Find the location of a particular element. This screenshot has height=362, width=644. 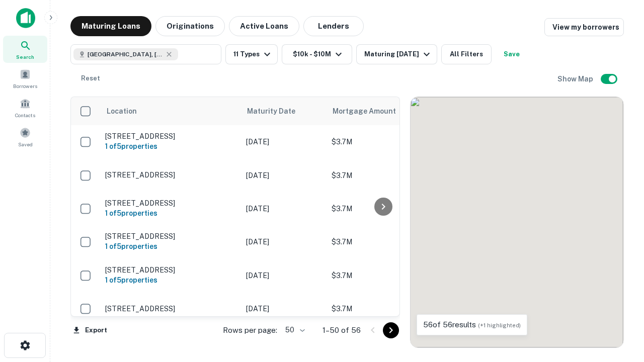

p: 56 of 56 results is located at coordinates (472, 325).